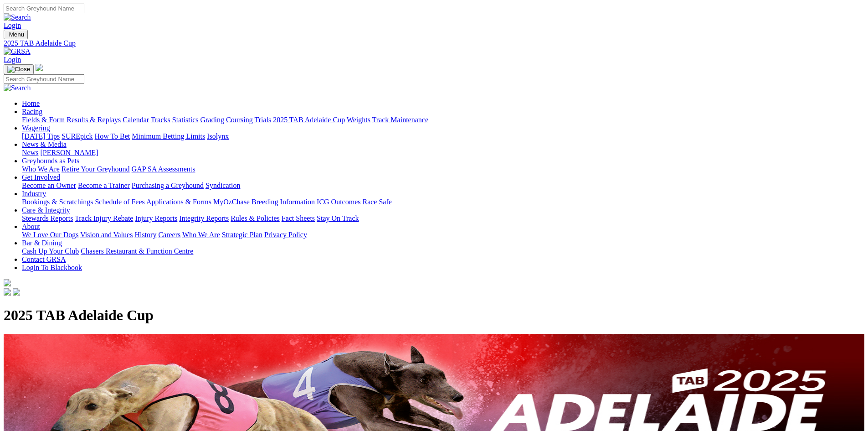 The width and height of the screenshot is (868, 431). Describe the element at coordinates (48, 218) in the screenshot. I see `a: Stewards Reports` at that location.